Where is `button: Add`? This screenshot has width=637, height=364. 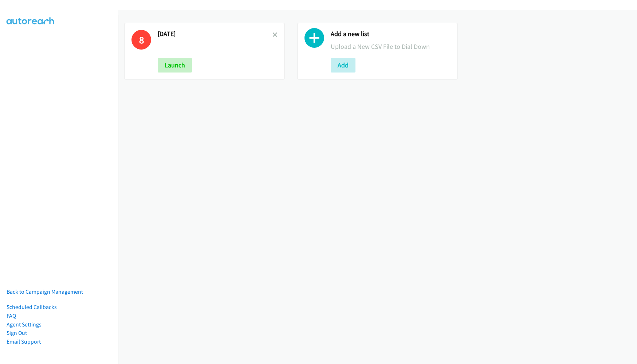
button: Add is located at coordinates (343, 65).